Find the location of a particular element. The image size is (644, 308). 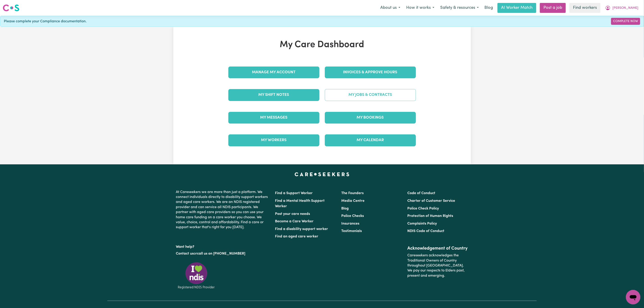

a: Find a Support Worker is located at coordinates (294, 193).